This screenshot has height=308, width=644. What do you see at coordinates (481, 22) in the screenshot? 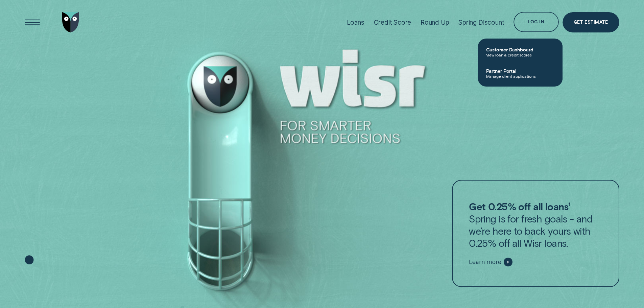
I see `div: Spring Discount` at bounding box center [481, 22].